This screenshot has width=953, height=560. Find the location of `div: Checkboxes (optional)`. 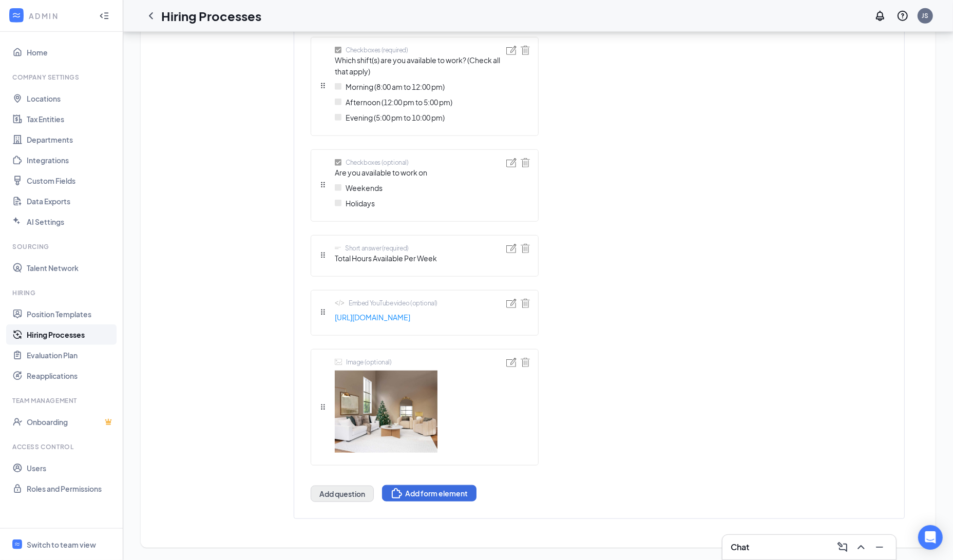

div: Checkboxes (optional) is located at coordinates (377, 162).